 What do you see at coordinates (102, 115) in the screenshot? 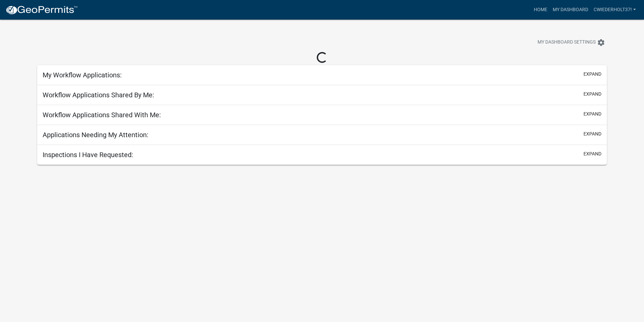
I see `h5: Workflow Applications Shared With Me:` at bounding box center [102, 115].